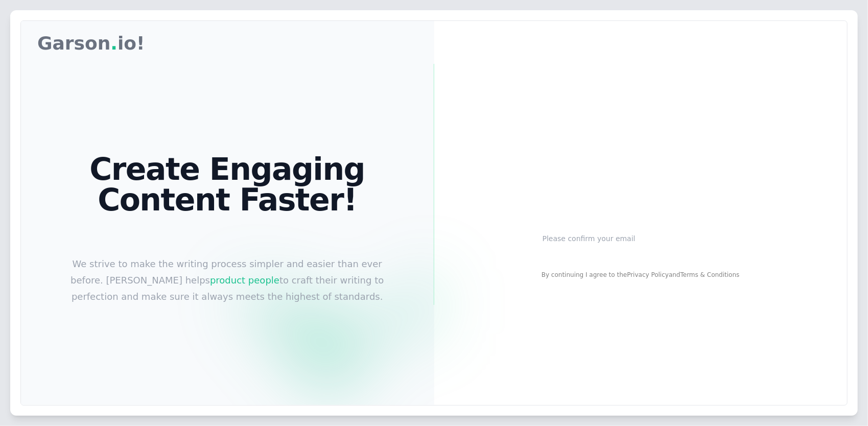 This screenshot has width=868, height=426. Describe the element at coordinates (91, 49) in the screenshot. I see `a: Garson.io!` at that location.